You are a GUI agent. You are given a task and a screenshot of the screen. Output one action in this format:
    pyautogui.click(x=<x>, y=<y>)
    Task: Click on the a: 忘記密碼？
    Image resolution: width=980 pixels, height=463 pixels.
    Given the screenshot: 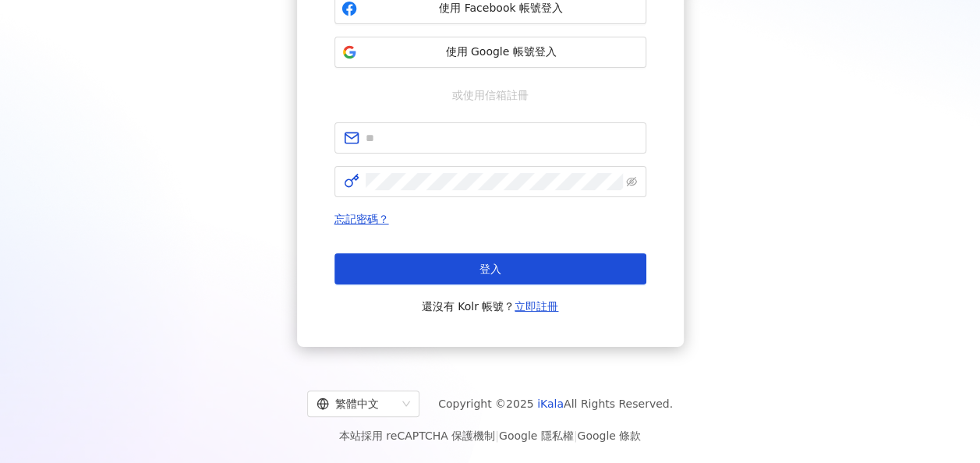 What is the action you would take?
    pyautogui.click(x=362, y=219)
    